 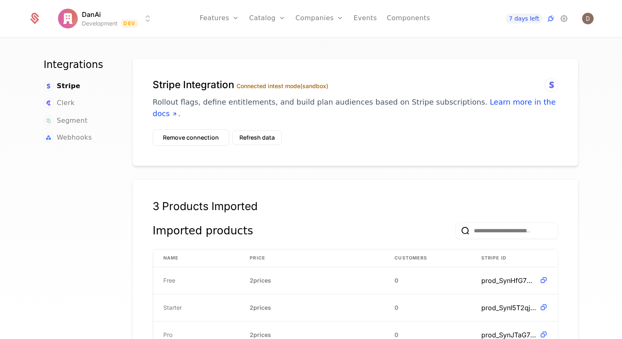 I want to click on h1: Stripe Integration, so click(x=356, y=85).